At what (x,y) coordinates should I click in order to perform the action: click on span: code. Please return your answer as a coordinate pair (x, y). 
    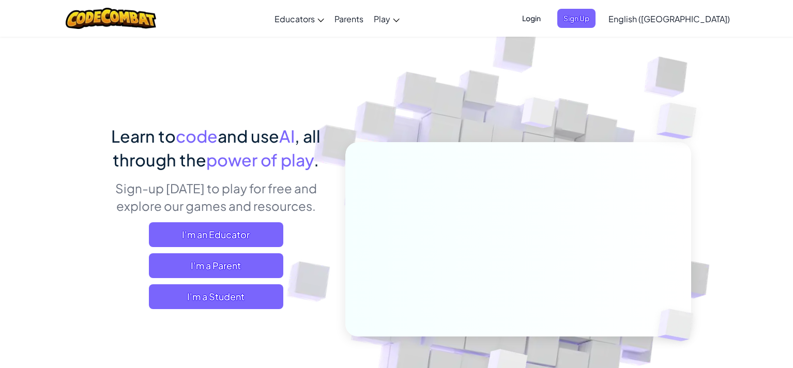
    Looking at the image, I should click on (197, 136).